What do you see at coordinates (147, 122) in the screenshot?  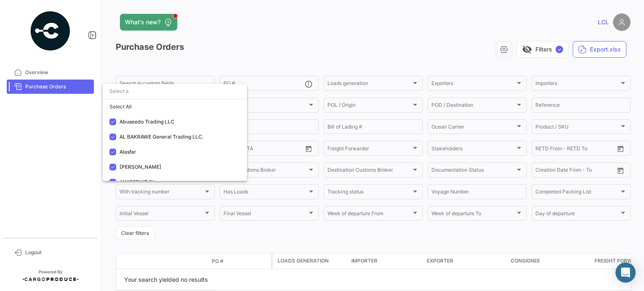 I see `span: Abuseedo Trading LLC` at bounding box center [147, 122].